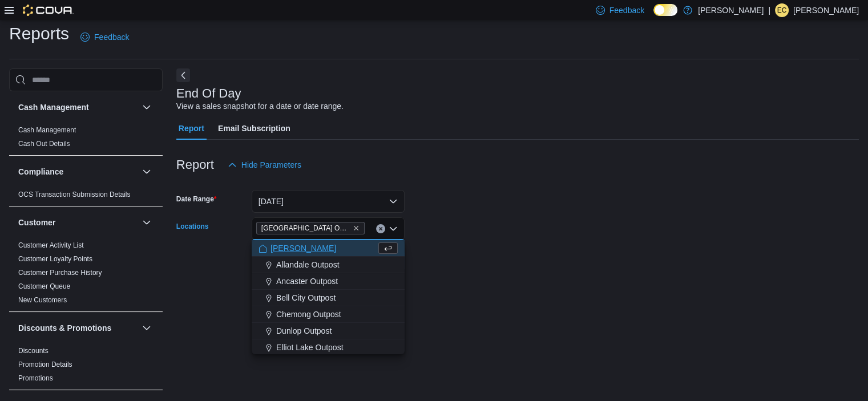 This screenshot has width=868, height=401. Describe the element at coordinates (44, 286) in the screenshot. I see `span: Customer Queue` at that location.